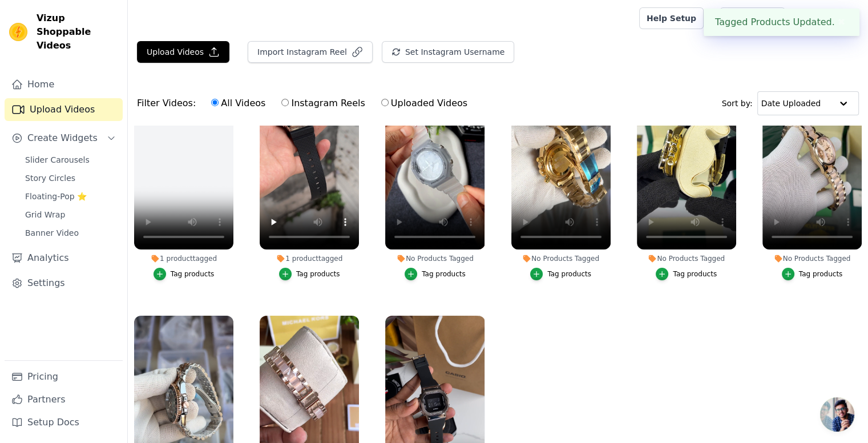 Image resolution: width=868 pixels, height=443 pixels. I want to click on label: Uploaded Videos, so click(424, 103).